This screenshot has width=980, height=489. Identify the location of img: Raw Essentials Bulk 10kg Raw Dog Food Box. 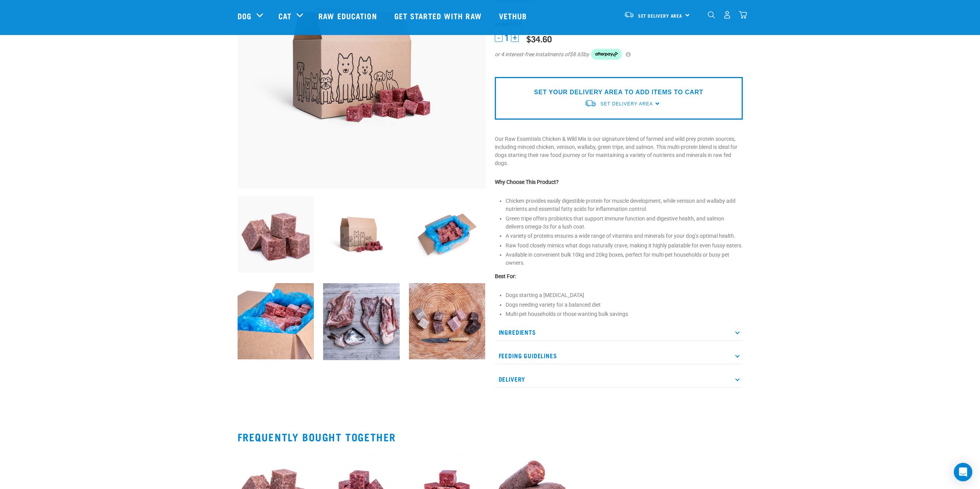
(447, 234).